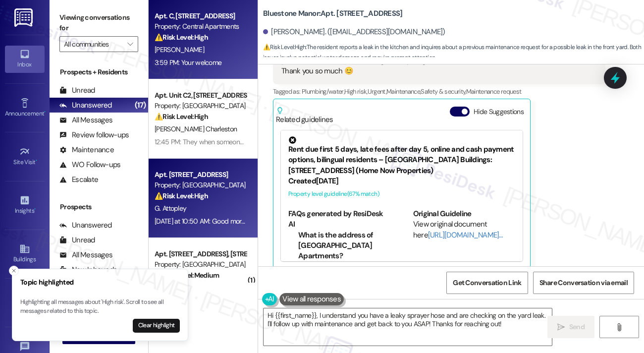  Describe the element at coordinates (442, 213) in the screenshot. I see `b: Original Guideline` at that location.